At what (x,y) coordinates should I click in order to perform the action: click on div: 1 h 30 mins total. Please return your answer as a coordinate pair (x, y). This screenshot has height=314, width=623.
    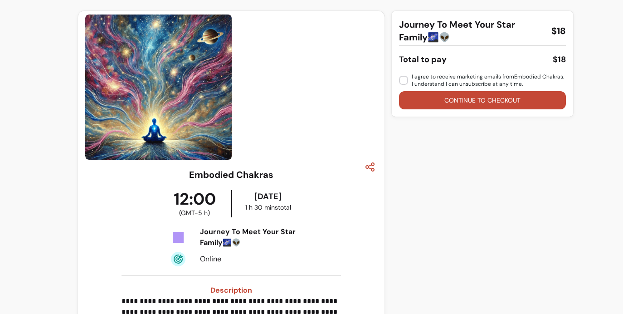
    Looking at the image, I should click on (268, 207).